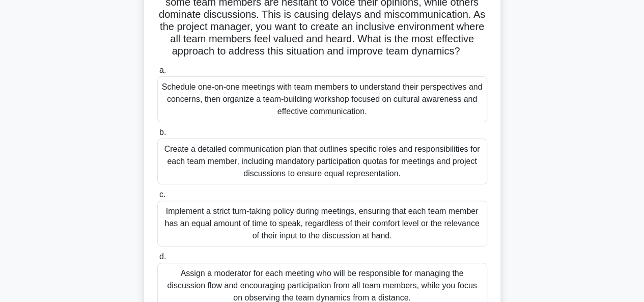 Image resolution: width=644 pixels, height=302 pixels. What do you see at coordinates (162, 256) in the screenshot?
I see `span: d.` at bounding box center [162, 256].